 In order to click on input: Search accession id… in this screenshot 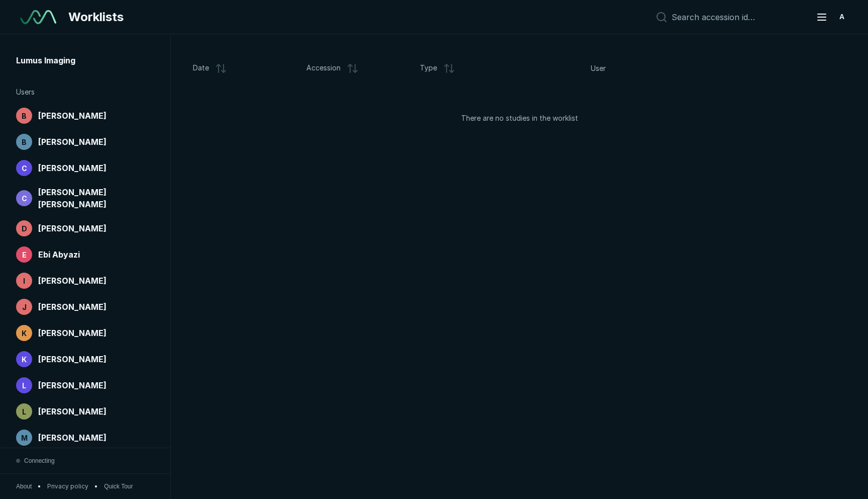, I will do `click(738, 17)`.